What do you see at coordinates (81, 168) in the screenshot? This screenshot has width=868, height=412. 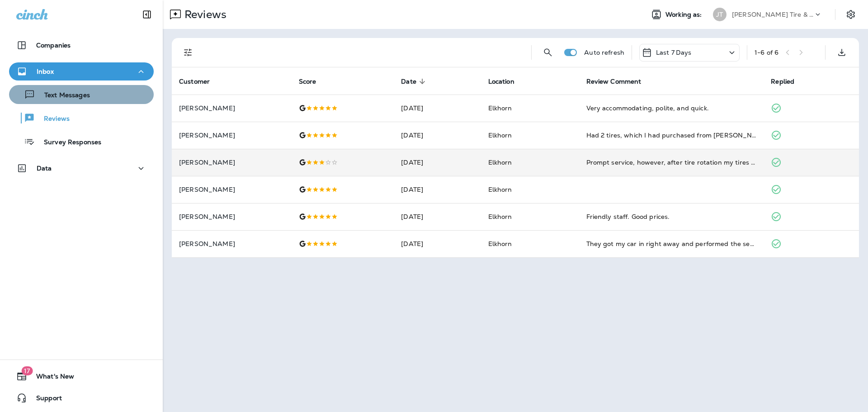 I see `button: Data` at bounding box center [81, 168].